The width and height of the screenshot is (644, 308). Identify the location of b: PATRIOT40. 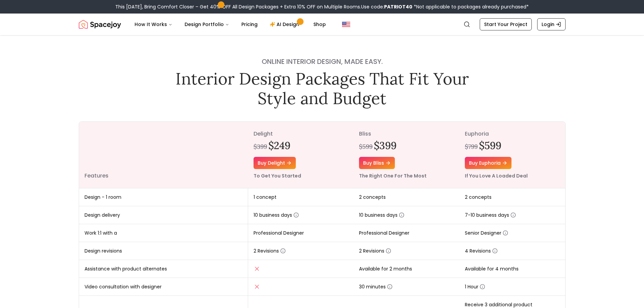
(398, 7).